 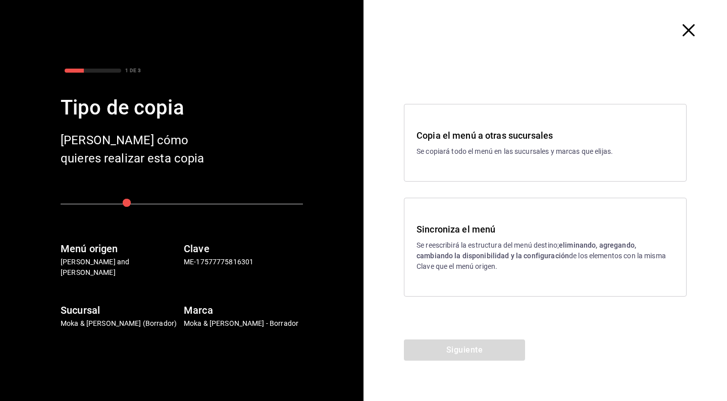 What do you see at coordinates (243, 310) in the screenshot?
I see `h6: Marca` at bounding box center [243, 310].